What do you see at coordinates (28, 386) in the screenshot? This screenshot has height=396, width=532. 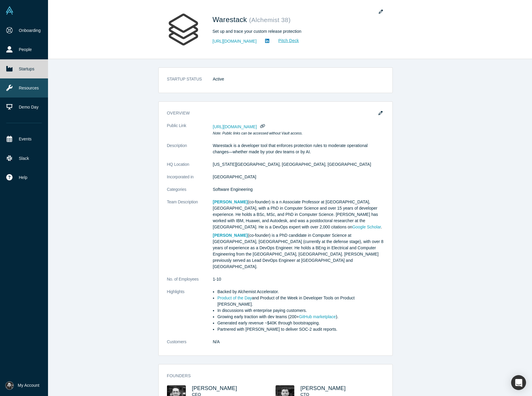 I see `span: My Account` at bounding box center [28, 386].